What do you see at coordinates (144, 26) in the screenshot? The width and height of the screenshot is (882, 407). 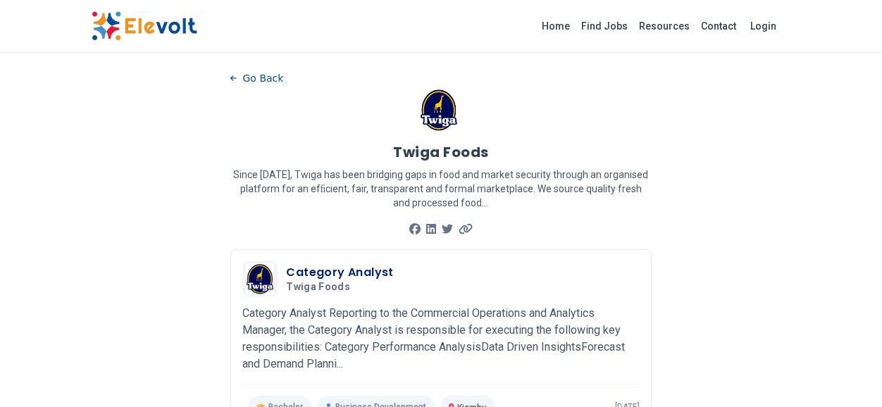 I see `img: Elevolt` at bounding box center [144, 26].